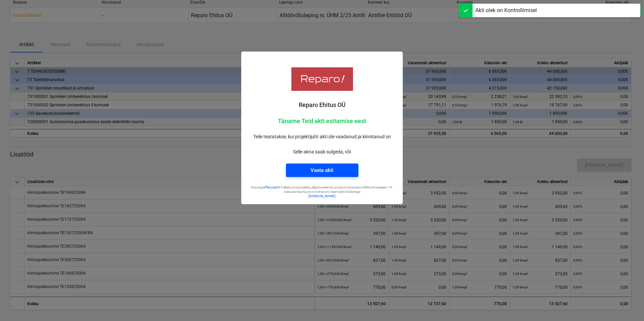  I want to click on p: Reparo Ehitus OÜ, so click(322, 105).